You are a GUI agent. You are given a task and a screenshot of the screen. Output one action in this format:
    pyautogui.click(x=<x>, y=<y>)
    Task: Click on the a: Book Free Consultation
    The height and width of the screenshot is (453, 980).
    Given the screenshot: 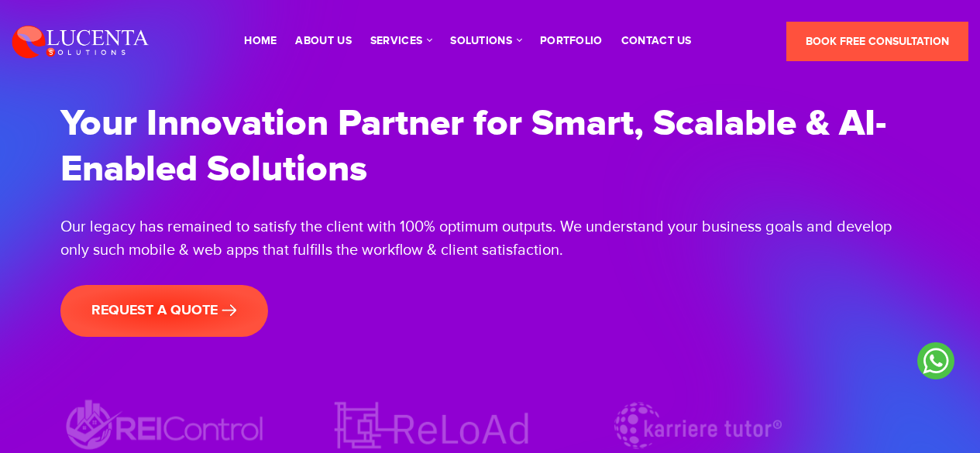 What is the action you would take?
    pyautogui.click(x=877, y=41)
    